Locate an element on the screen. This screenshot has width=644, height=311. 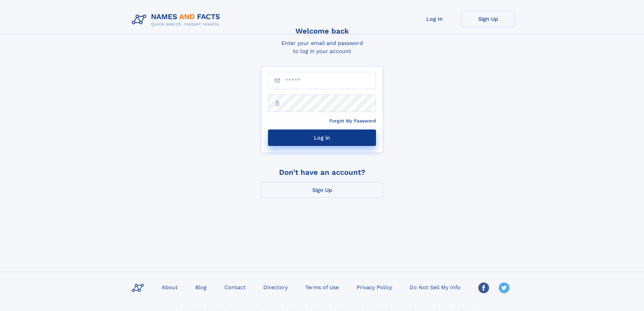
a: Forgot My Password is located at coordinates (352, 121).